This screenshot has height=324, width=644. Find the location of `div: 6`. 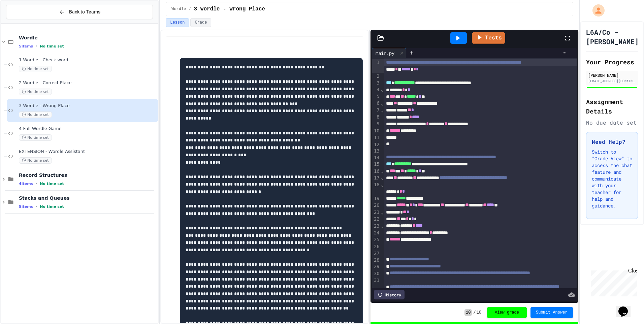

div: 6 is located at coordinates (377, 104).